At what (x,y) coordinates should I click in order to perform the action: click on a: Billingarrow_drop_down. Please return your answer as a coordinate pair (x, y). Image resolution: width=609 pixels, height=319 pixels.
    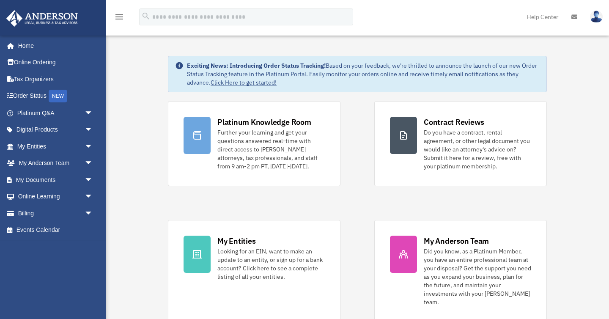
    Looking at the image, I should click on (56, 213).